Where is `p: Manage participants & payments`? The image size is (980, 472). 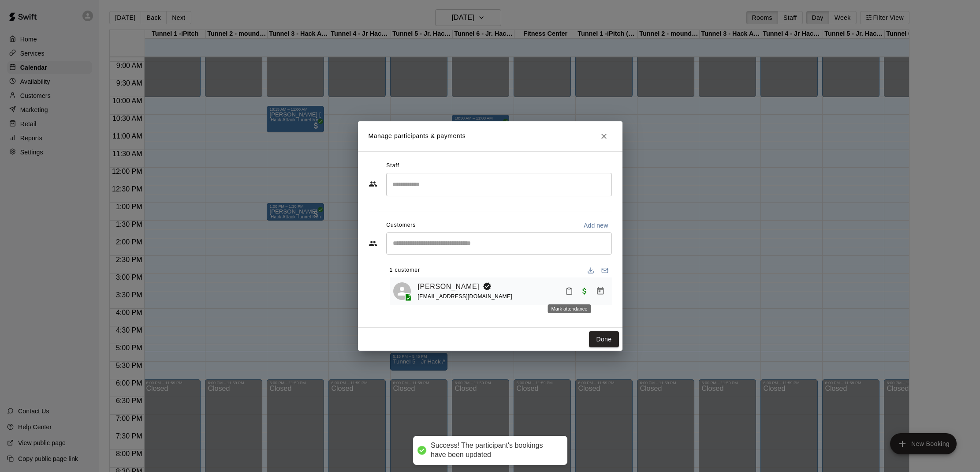
p: Manage participants & payments is located at coordinates (417, 136).